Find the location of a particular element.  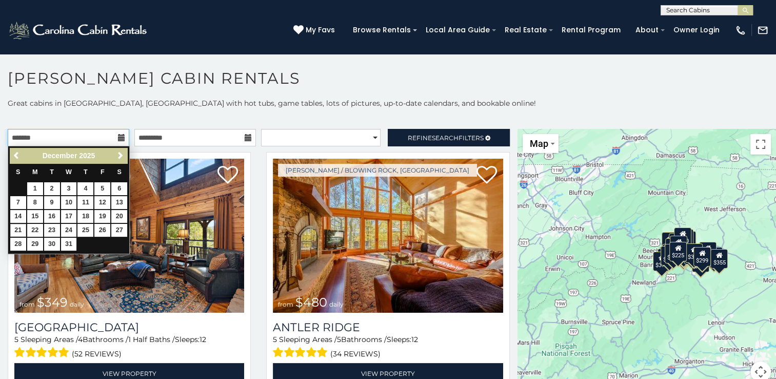

div: $225 is located at coordinates (678, 251).